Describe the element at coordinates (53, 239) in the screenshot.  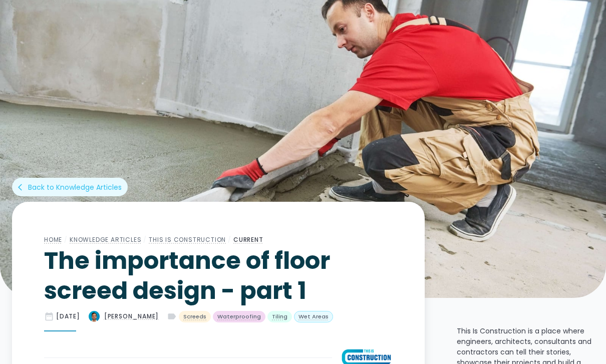
I see `a: Home` at that location.